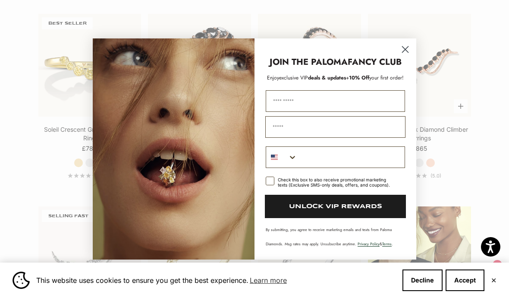 This screenshot has height=298, width=509. What do you see at coordinates (335, 237) in the screenshot?
I see `p: By submitting, you agree to receive marketing emails and texts from Paloma Diamonds. Msg rates ma...` at bounding box center [335, 237].